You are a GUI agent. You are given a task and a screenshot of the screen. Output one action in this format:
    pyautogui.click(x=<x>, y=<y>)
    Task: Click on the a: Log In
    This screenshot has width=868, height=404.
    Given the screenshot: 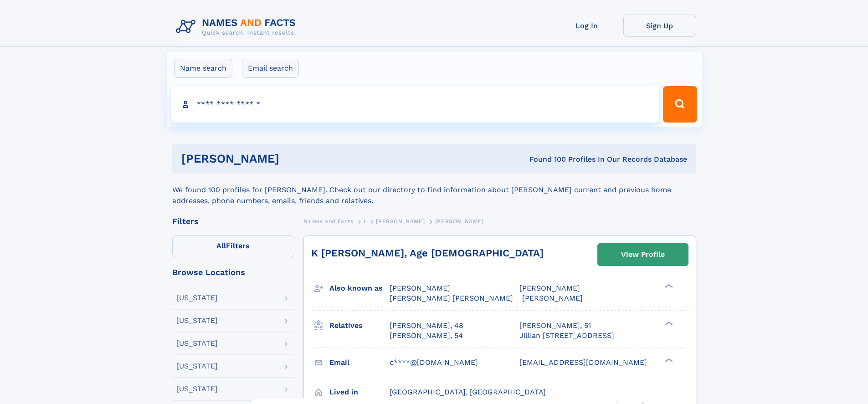 What is the action you would take?
    pyautogui.click(x=587, y=26)
    